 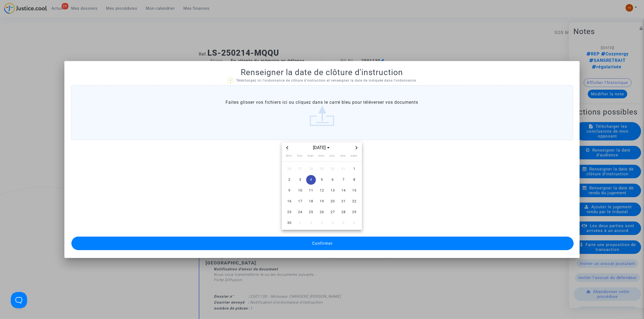 I want to click on td: 4 décembre 2025, so click(x=333, y=223).